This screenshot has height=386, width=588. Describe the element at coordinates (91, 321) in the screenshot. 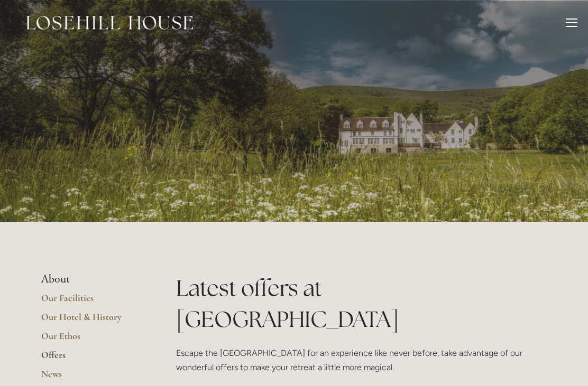

I see `a: Our Hotel & History` at that location.